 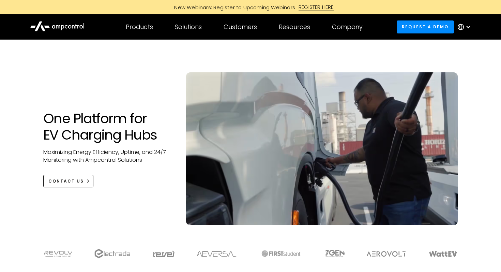 What do you see at coordinates (139, 27) in the screenshot?
I see `div: Products` at bounding box center [139, 27].